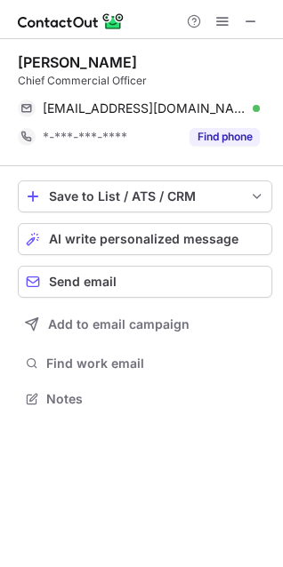 Image resolution: width=283 pixels, height=567 pixels. I want to click on span: Add to email campaign, so click(118, 324).